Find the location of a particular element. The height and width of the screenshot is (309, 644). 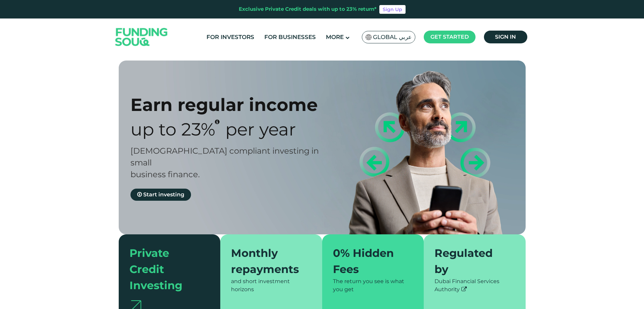

span: More is located at coordinates (335, 37).